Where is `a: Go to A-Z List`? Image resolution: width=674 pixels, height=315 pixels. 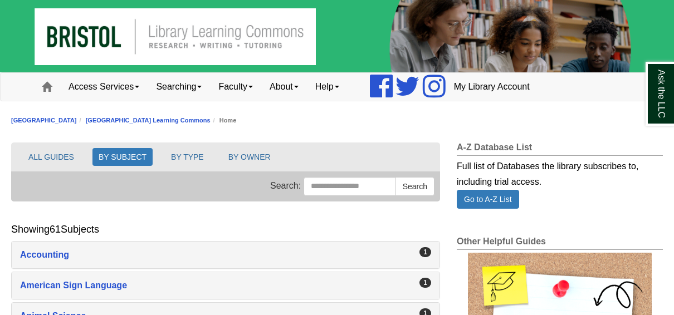 a: Go to A-Z List is located at coordinates (488, 200).